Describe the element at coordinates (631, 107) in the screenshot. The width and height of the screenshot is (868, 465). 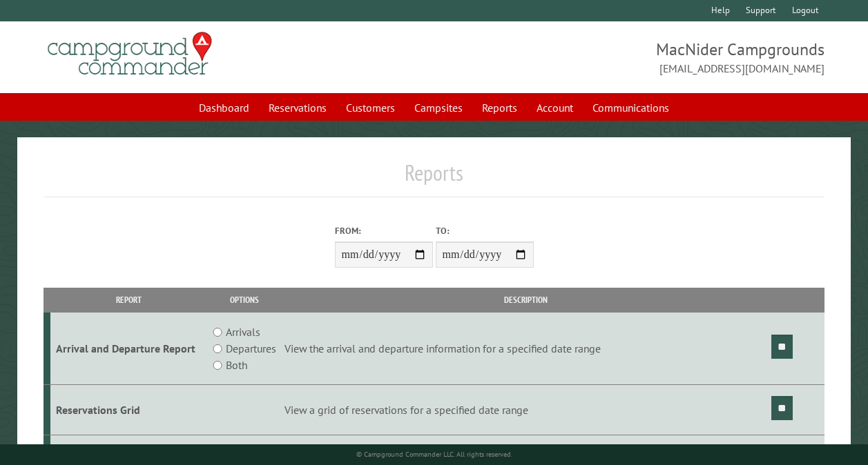
I see `a: Communications` at that location.